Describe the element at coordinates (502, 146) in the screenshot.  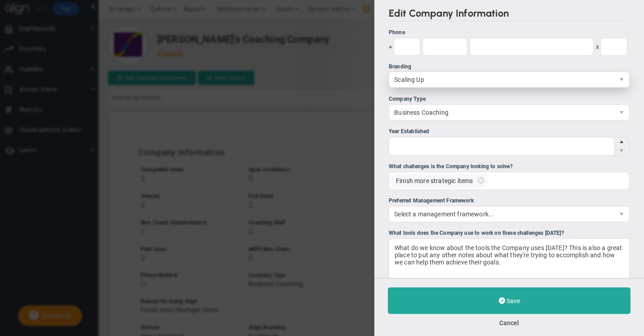
I see `input: Year Established` at that location.